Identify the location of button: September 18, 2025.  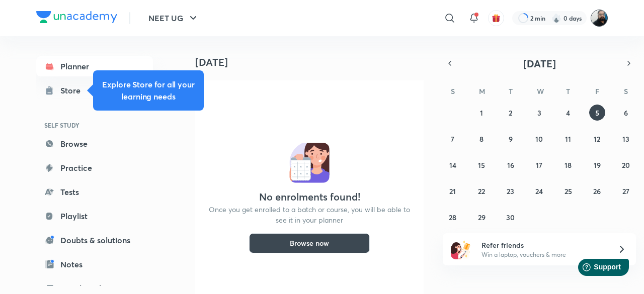
(568, 165).